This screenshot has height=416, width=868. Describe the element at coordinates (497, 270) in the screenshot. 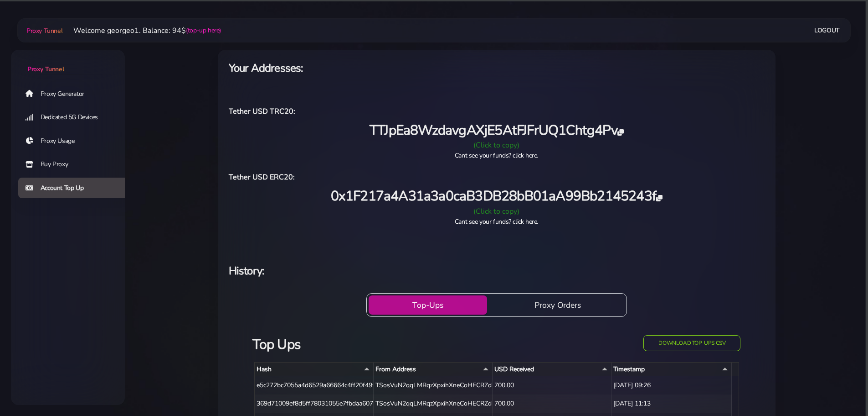

I see `h4: History:` at that location.